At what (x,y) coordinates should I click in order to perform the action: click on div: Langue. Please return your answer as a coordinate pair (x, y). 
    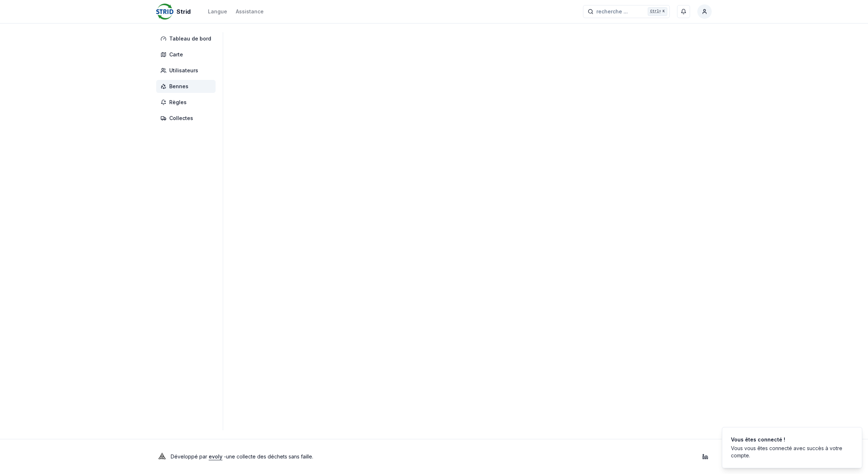
    Looking at the image, I should click on (217, 12).